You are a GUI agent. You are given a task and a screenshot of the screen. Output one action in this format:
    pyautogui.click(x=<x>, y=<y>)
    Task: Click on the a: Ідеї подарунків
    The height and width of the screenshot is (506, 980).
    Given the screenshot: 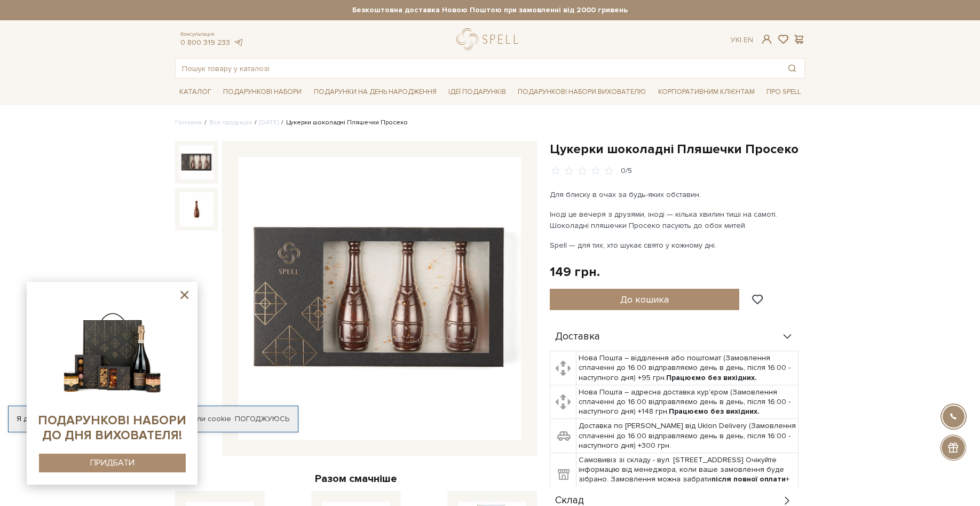 What is the action you would take?
    pyautogui.click(x=477, y=92)
    